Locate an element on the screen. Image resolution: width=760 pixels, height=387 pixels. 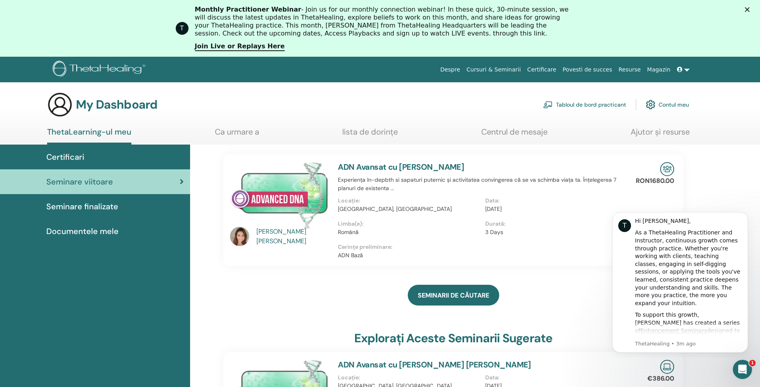
span: Certificari is located at coordinates (65, 157).